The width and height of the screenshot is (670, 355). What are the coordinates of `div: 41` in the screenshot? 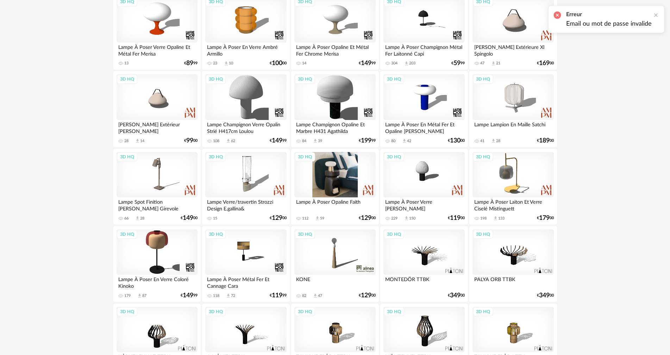 It's located at (482, 141).